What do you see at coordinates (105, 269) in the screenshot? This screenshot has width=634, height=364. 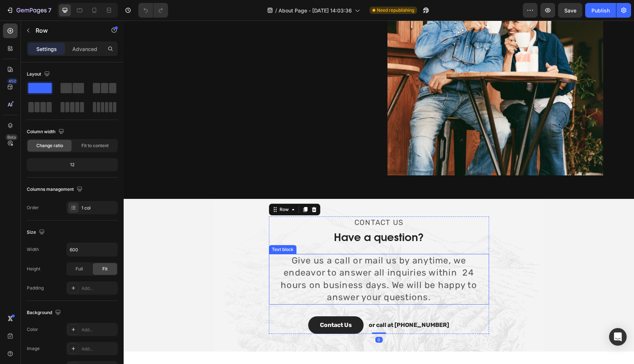 I see `span: Fit` at bounding box center [105, 269].